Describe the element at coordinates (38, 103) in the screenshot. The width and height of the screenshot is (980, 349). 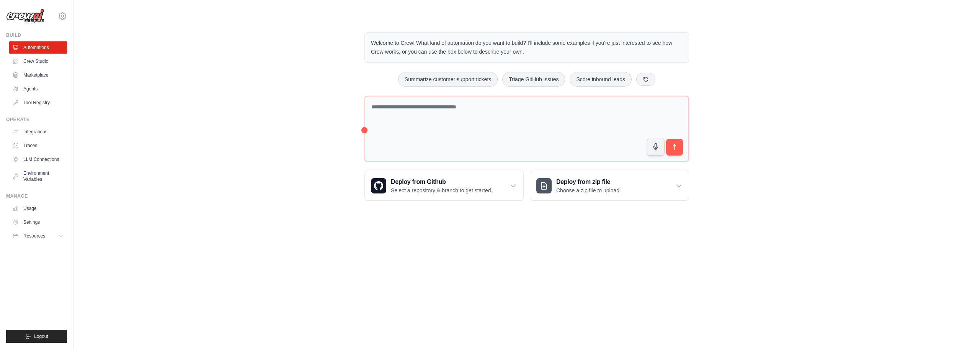
I see `a: Tool Registry` at that location.